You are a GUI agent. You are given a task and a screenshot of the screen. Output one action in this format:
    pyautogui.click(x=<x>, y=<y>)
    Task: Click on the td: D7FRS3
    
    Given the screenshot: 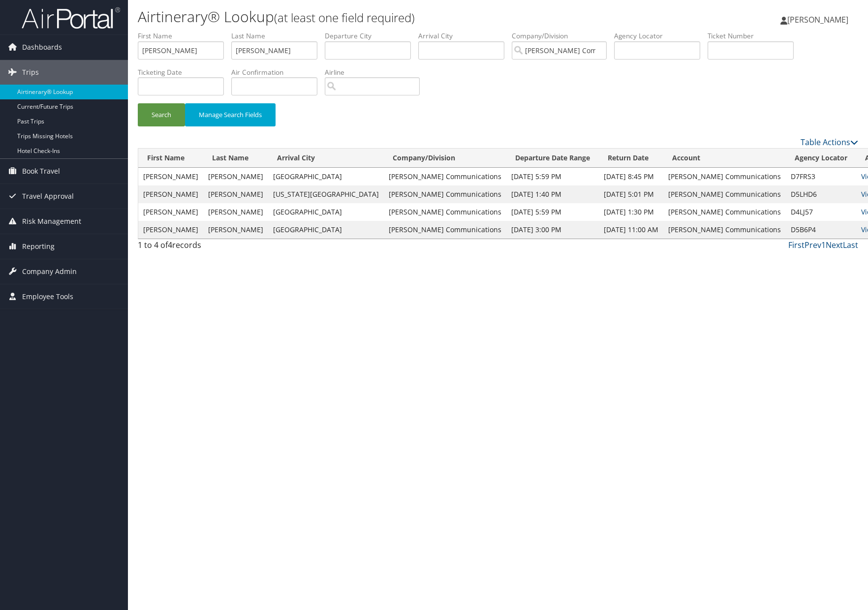 What is the action you would take?
    pyautogui.click(x=821, y=176)
    